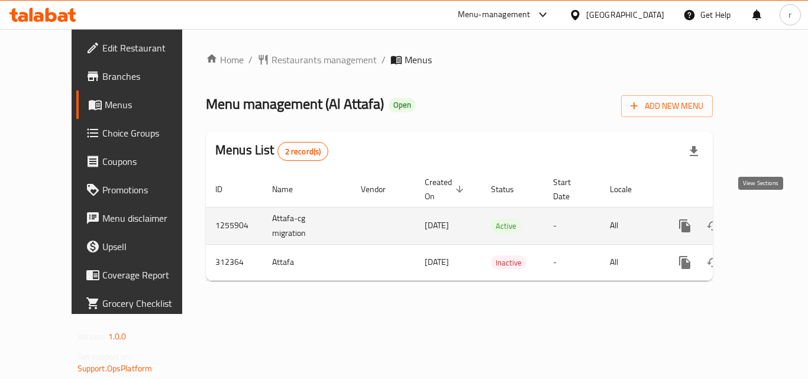  I want to click on span: Open, so click(402, 105).